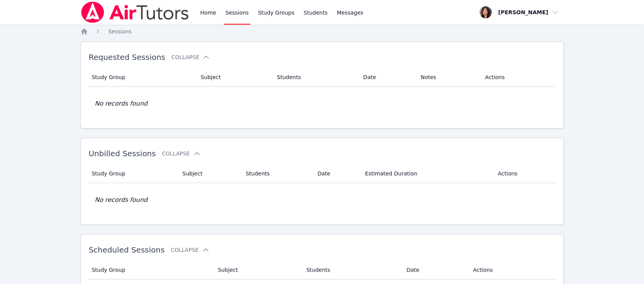 Image resolution: width=644 pixels, height=284 pixels. What do you see at coordinates (427, 173) in the screenshot?
I see `th: Estimated Duration` at bounding box center [427, 173].